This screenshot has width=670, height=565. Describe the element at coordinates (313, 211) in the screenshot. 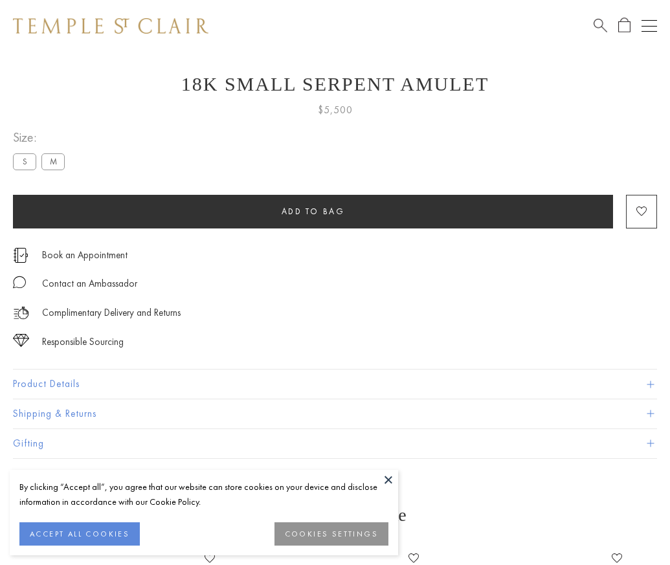

I see `span: Add to bag` at that location.